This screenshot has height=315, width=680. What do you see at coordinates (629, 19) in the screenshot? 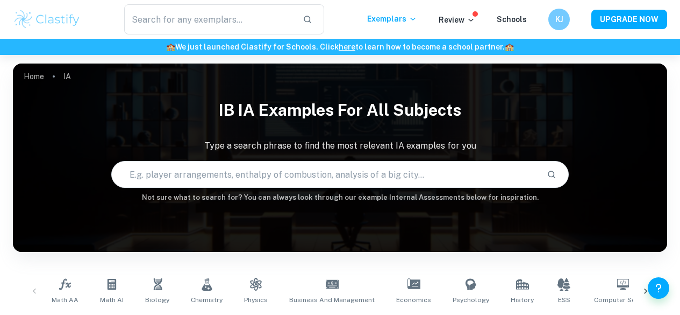
I see `button: UPGRADE NOW` at bounding box center [629, 19].